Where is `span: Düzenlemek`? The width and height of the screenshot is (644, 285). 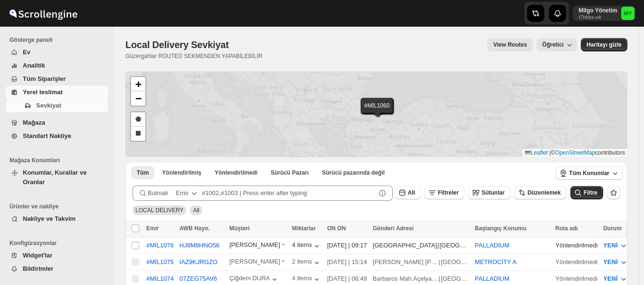 span: Düzenlemek is located at coordinates (544, 193).